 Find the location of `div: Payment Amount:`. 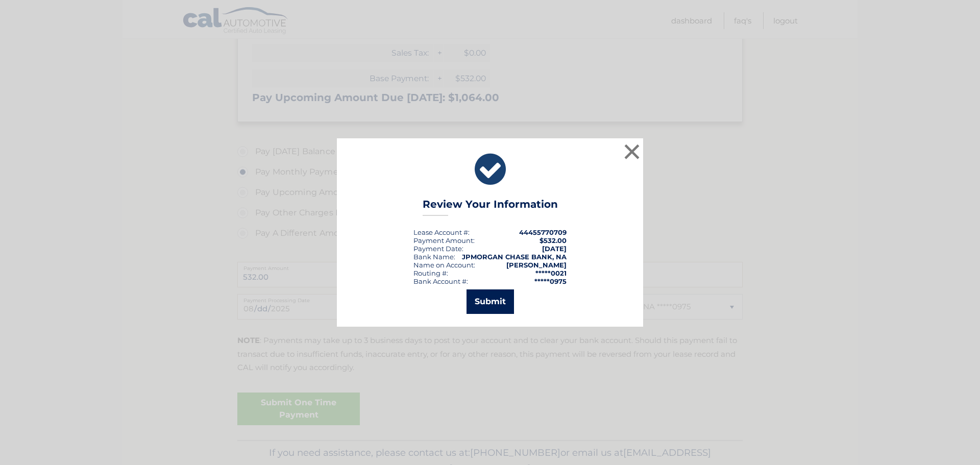

div: Payment Amount: is located at coordinates (444, 241).